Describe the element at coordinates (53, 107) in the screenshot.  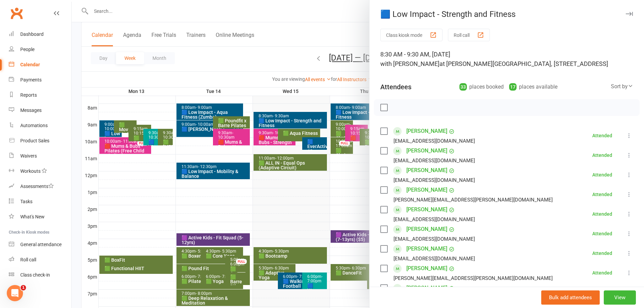
I see `b: "Convert to member"` at that location.